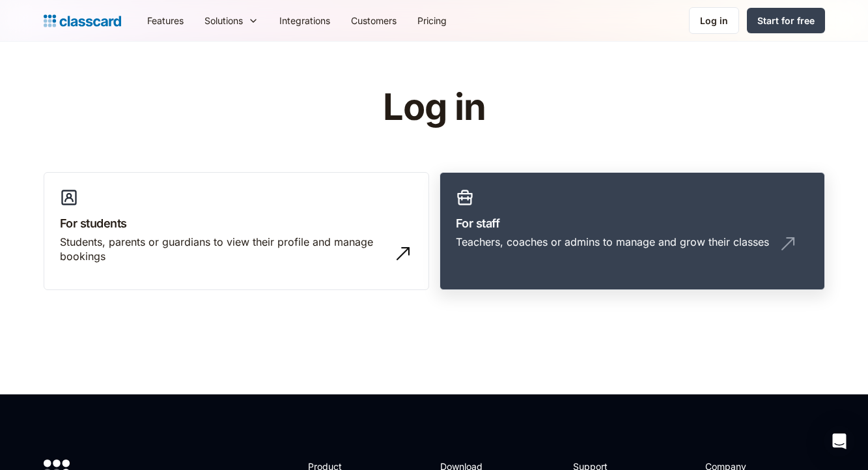 The image size is (868, 470). What do you see at coordinates (82, 21) in the screenshot?
I see `a: home` at bounding box center [82, 21].